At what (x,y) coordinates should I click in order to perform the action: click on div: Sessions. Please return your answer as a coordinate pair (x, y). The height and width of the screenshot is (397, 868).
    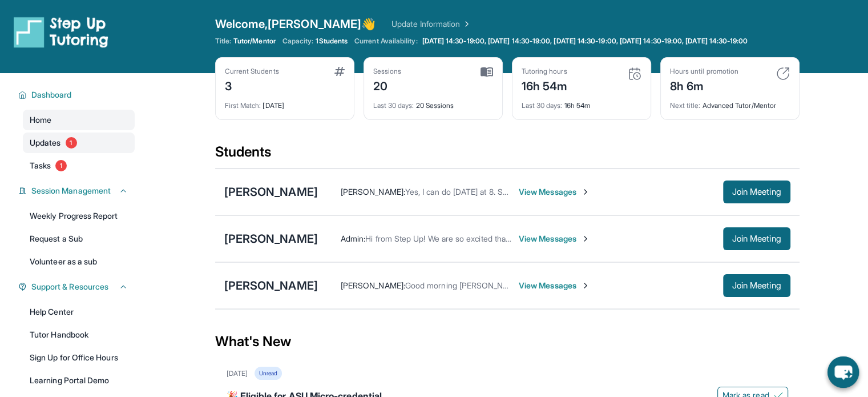
    Looking at the image, I should click on (388, 72).